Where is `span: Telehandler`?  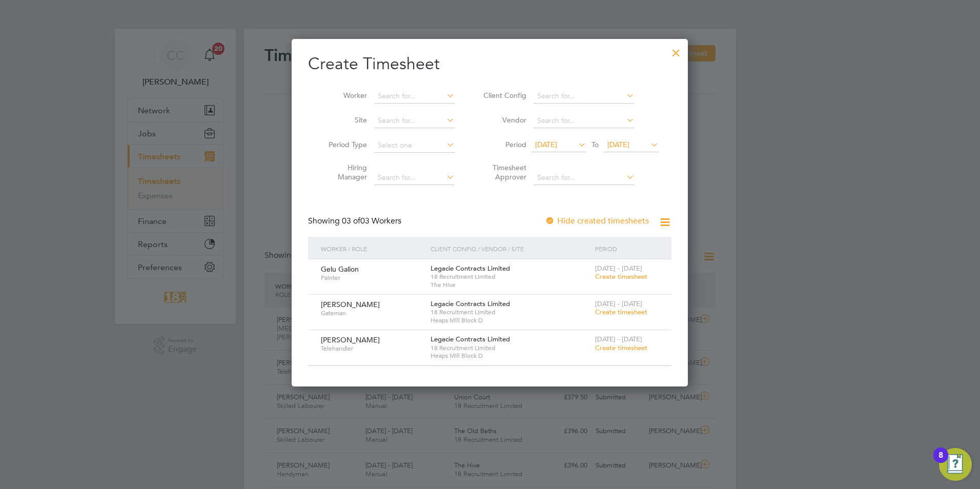 span: Telehandler is located at coordinates (372, 348).